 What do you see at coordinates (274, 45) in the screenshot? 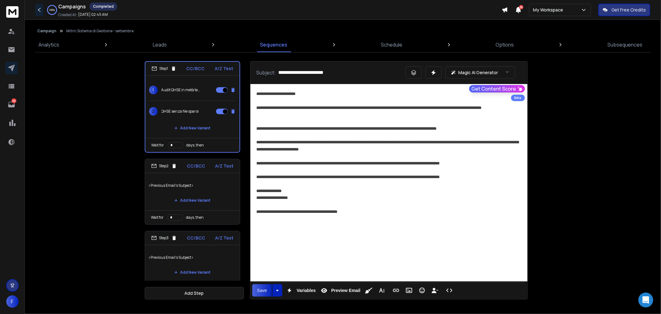
I see `p: Sequences` at bounding box center [274, 45].